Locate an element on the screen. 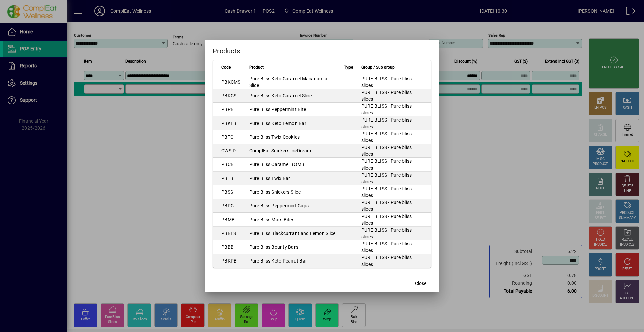 This screenshot has width=644, height=332. td: Pure Bliss Twix Bar is located at coordinates (292, 178).